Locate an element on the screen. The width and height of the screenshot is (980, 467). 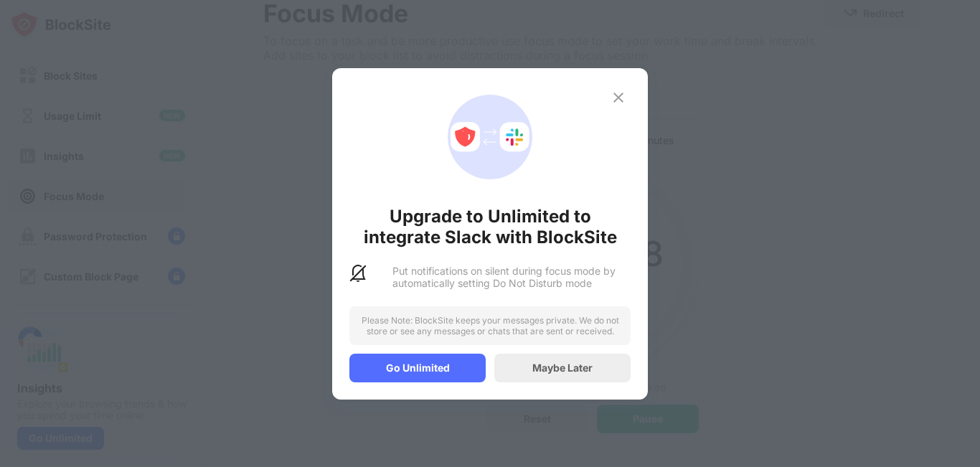
div: Go Unlimited is located at coordinates (418, 368).